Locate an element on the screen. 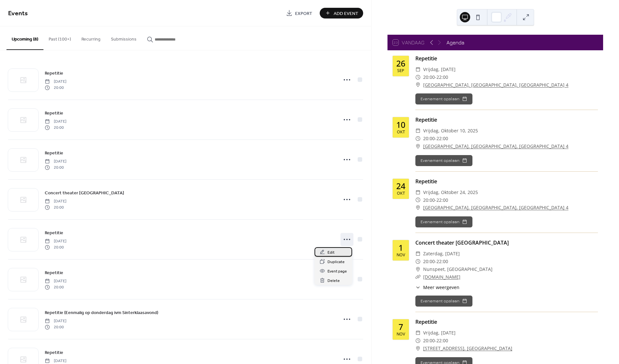 Image resolution: width=619 pixels, height=364 pixels. button: Add Event is located at coordinates (341, 13).